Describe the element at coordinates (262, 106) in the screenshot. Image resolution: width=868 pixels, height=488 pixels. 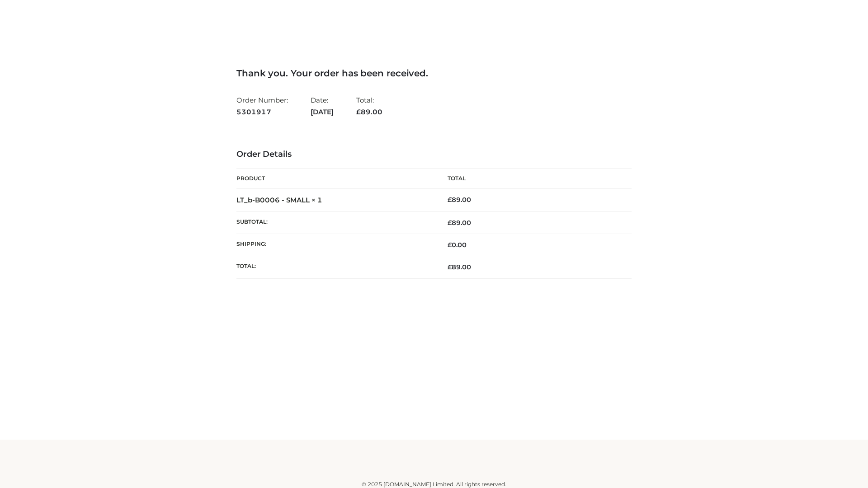
I see `li: Order Number:` at that location.